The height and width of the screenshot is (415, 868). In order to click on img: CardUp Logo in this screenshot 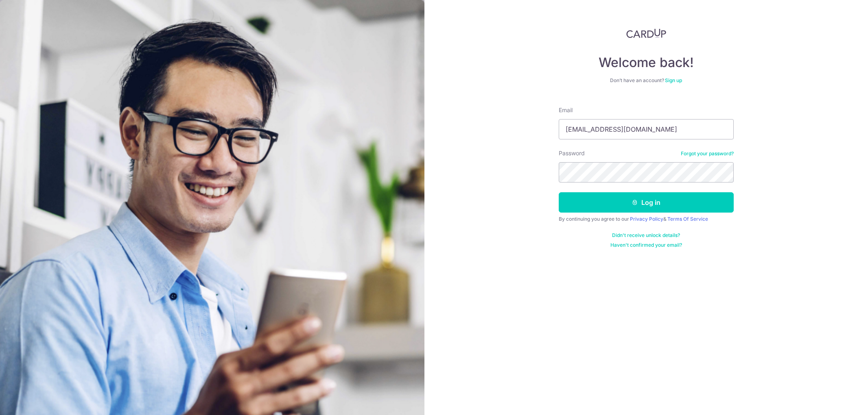, I will do `click(646, 33)`.